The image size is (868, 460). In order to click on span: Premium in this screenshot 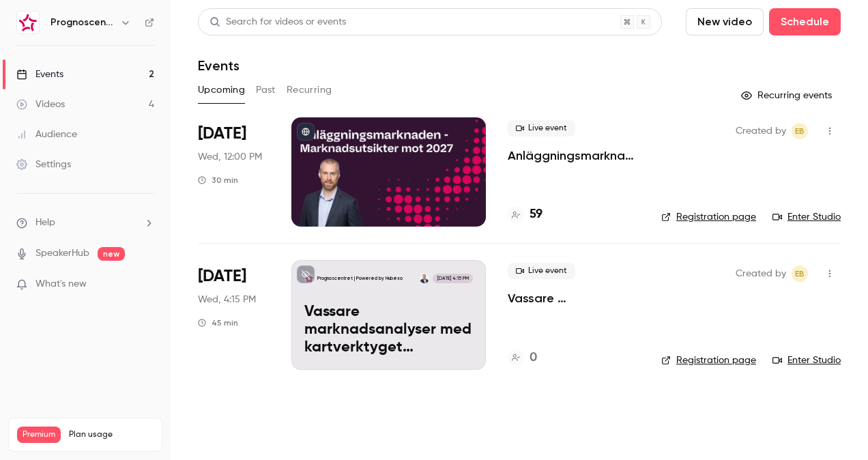, I will do `click(39, 435)`.